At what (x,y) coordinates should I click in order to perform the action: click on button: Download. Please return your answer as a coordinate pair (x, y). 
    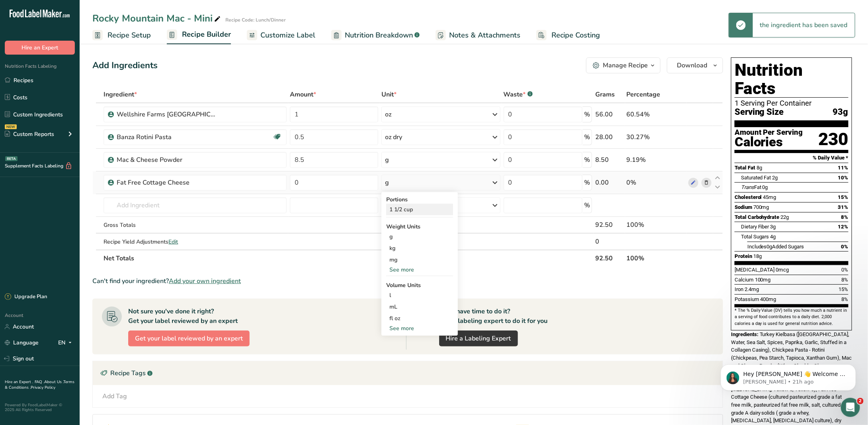
    Looking at the image, I should click on (695, 65).